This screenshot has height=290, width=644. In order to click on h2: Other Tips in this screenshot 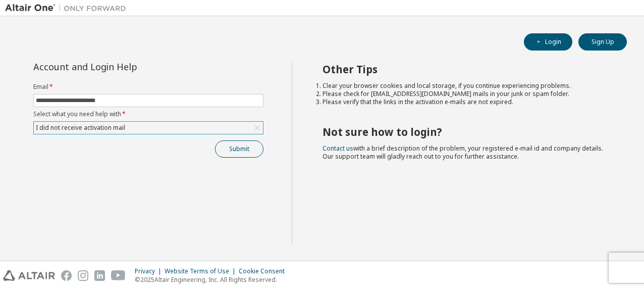, I will do `click(466, 69)`.